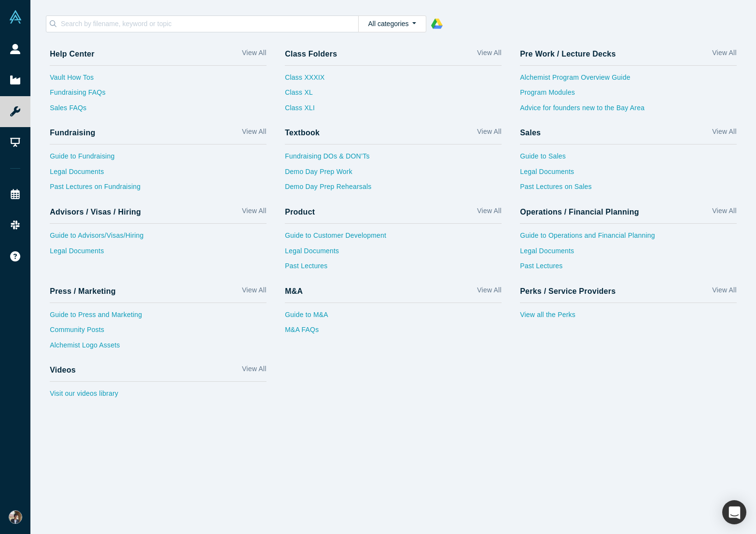 The image size is (756, 534). I want to click on a: Class XL, so click(304, 95).